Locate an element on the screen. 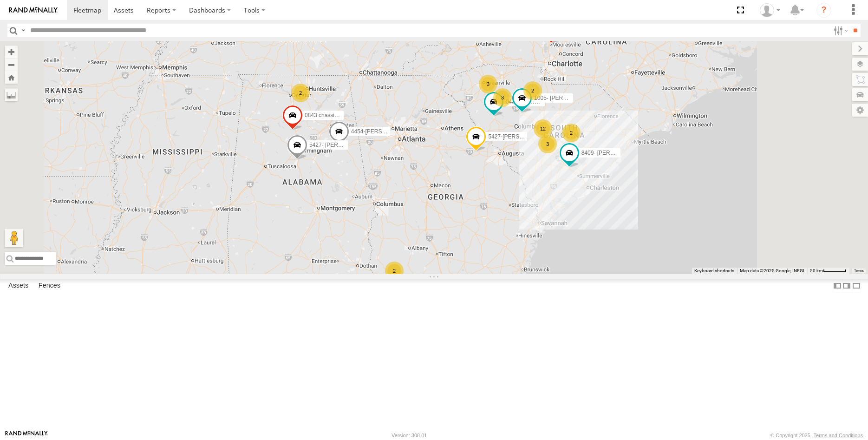 This screenshot has height=440, width=868. label: Dock Summary Table to the Left is located at coordinates (838, 285).